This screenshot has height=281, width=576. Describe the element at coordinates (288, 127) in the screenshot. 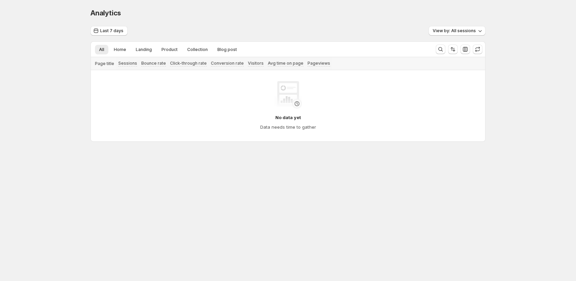

I see `h4: Data needs time to gather` at that location.